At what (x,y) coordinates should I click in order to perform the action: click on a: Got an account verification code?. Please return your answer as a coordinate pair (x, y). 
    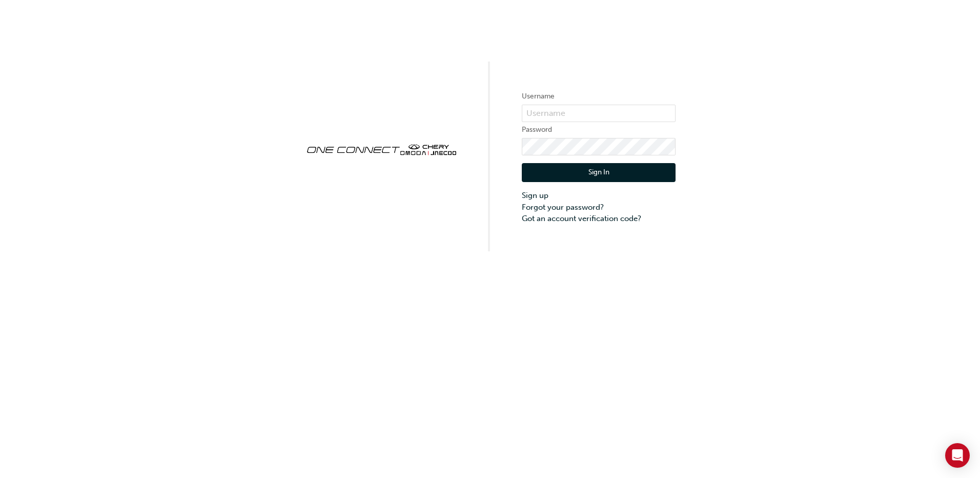
    Looking at the image, I should click on (598, 218).